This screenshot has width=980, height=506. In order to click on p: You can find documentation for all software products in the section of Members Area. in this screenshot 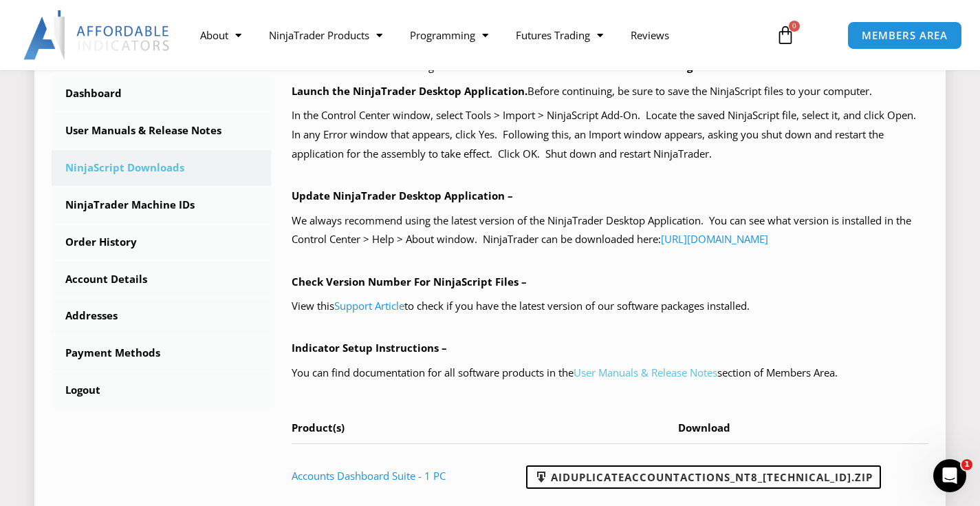, I will do `click(610, 373)`.